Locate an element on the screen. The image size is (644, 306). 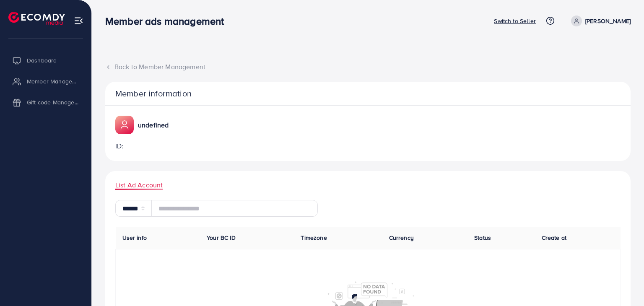
span: Status is located at coordinates (482, 237).